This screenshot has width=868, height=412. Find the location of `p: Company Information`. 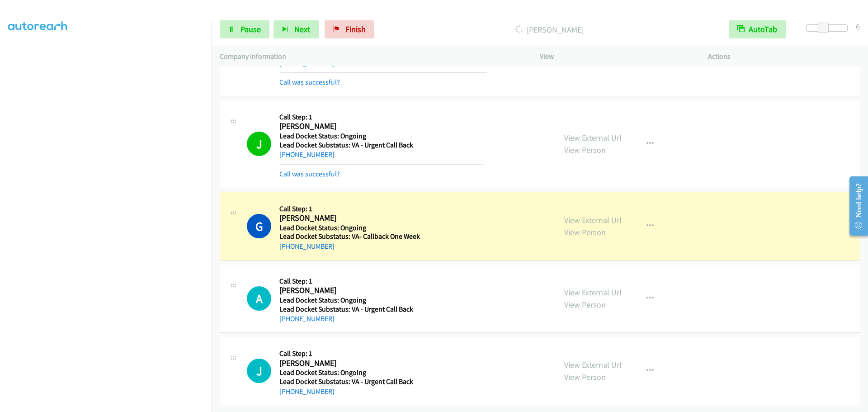

p: Company Information is located at coordinates (371, 56).